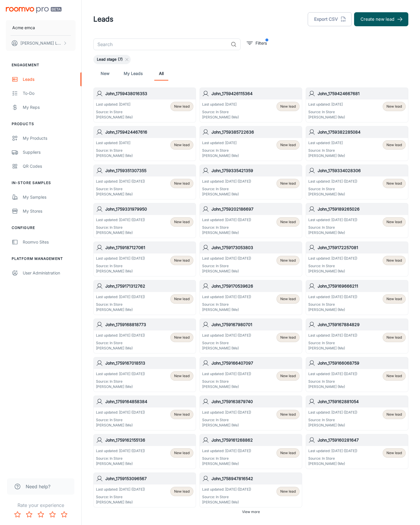 This screenshot has width=420, height=525. I want to click on h6: John_1759426115364, so click(255, 93).